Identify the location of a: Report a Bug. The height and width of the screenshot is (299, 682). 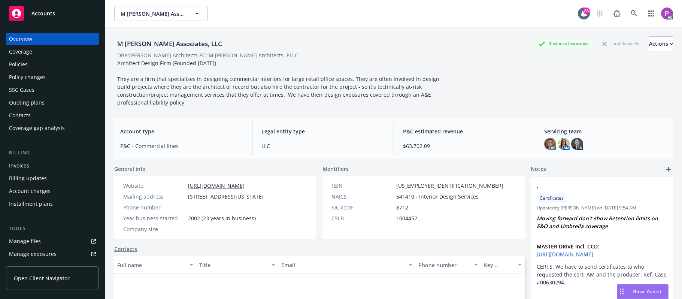
(617, 13).